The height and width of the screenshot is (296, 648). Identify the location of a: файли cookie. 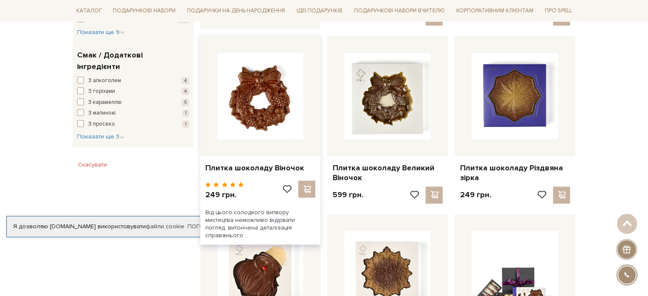
(165, 226).